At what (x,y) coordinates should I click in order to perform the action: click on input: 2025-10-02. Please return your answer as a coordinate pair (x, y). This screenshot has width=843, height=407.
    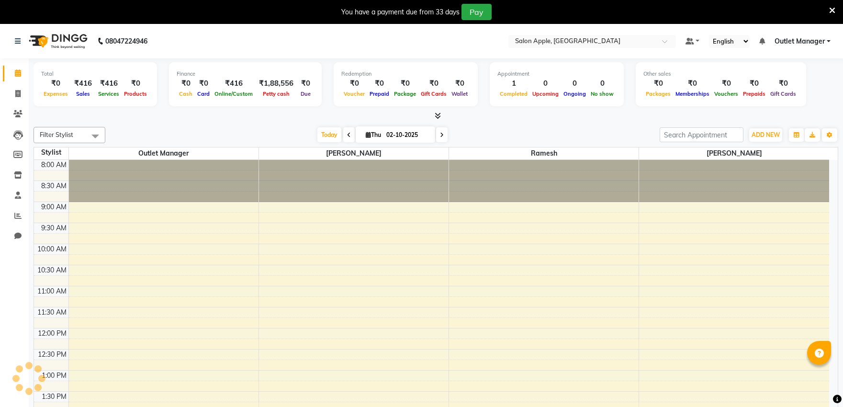
    Looking at the image, I should click on (407, 135).